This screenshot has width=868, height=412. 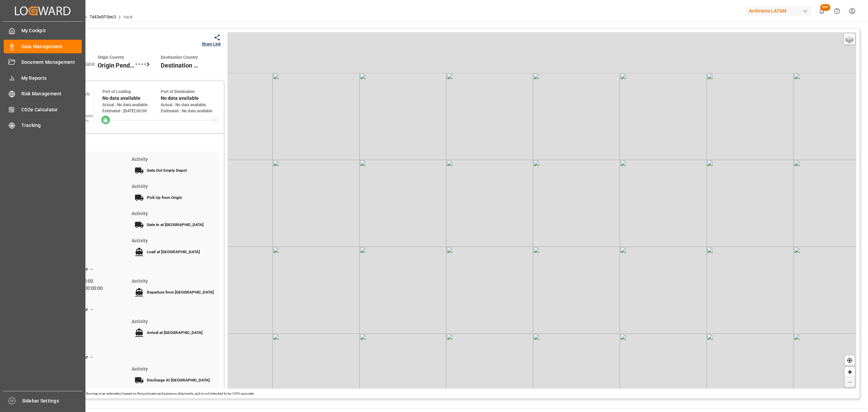 I want to click on div: Origin Pending, so click(x=116, y=64).